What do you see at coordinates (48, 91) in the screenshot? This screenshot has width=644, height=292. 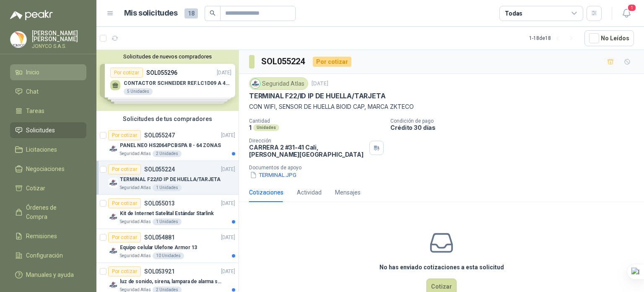 I see `a: Chat` at bounding box center [48, 91].